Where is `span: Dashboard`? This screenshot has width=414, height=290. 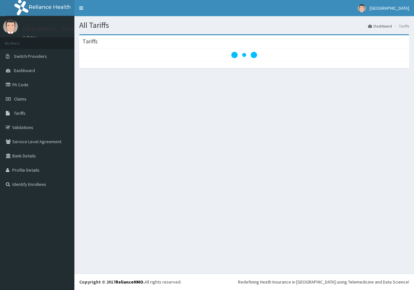
span: Dashboard is located at coordinates (24, 71).